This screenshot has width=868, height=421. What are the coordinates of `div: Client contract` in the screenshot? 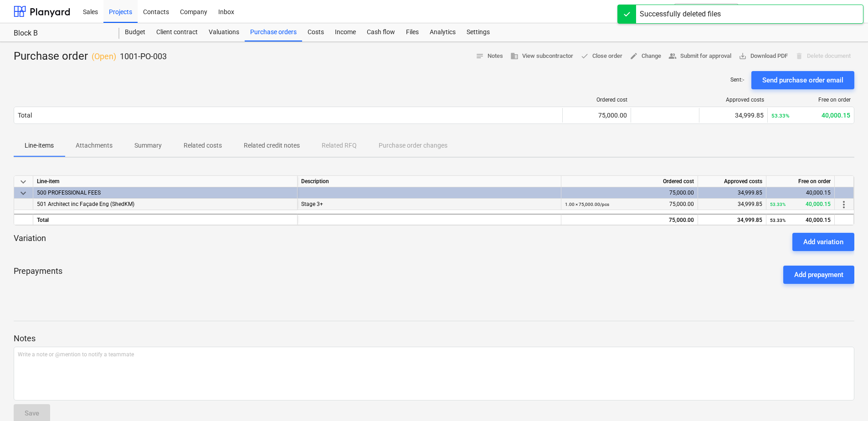 It's located at (177, 32).